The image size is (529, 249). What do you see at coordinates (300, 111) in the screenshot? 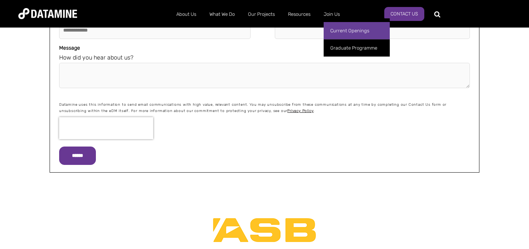
I see `a: Privacy Policy` at bounding box center [300, 111].